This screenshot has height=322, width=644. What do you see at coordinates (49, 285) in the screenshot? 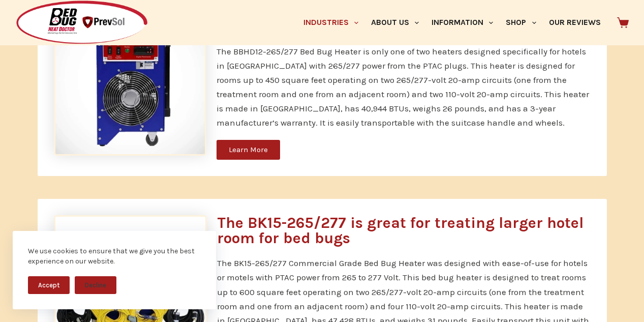
I see `button: Accept` at bounding box center [49, 285].